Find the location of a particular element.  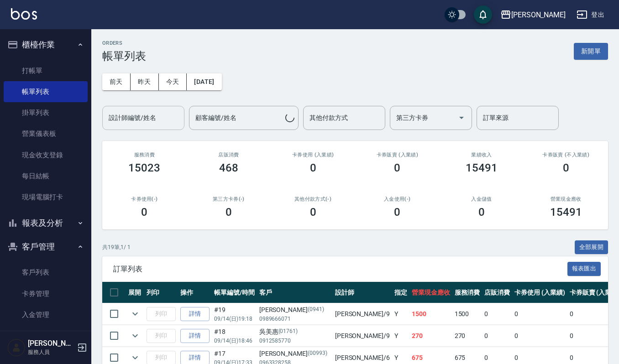

th: 帳單編號/時間 is located at coordinates (235, 293).